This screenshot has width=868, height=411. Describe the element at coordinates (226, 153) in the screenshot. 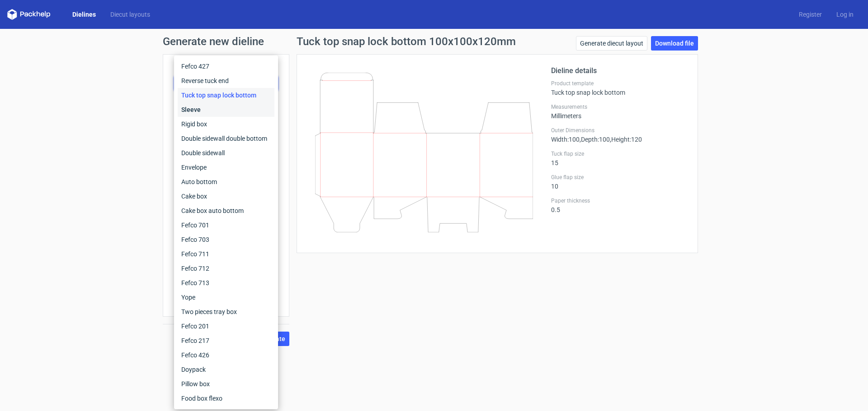

I see `div: Double sidewall` at that location.